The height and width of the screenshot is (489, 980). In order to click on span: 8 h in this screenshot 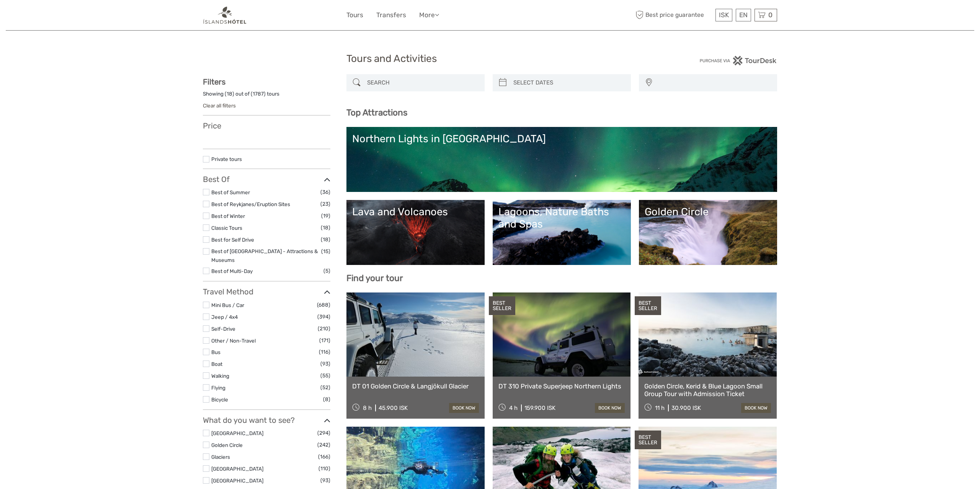, I will do `click(368, 408)`.